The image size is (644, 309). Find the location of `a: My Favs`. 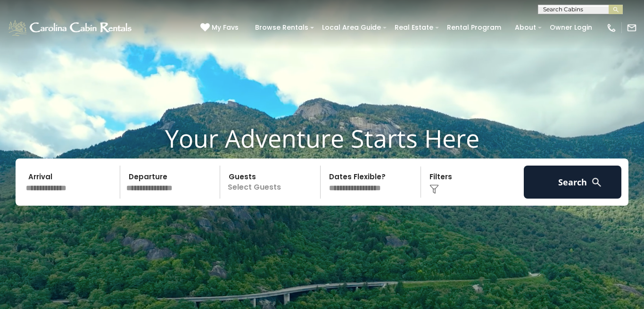

a: My Favs is located at coordinates (221, 28).